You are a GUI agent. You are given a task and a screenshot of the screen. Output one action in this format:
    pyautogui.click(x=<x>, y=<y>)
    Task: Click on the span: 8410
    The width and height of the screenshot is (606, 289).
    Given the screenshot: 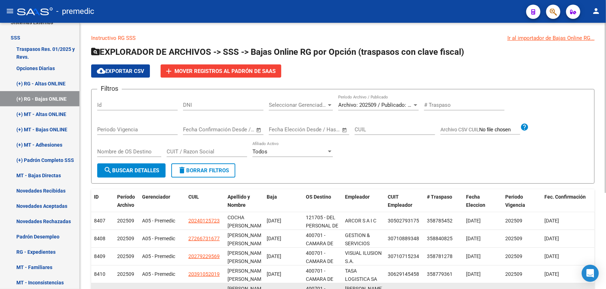 What is the action you would take?
    pyautogui.click(x=100, y=274)
    